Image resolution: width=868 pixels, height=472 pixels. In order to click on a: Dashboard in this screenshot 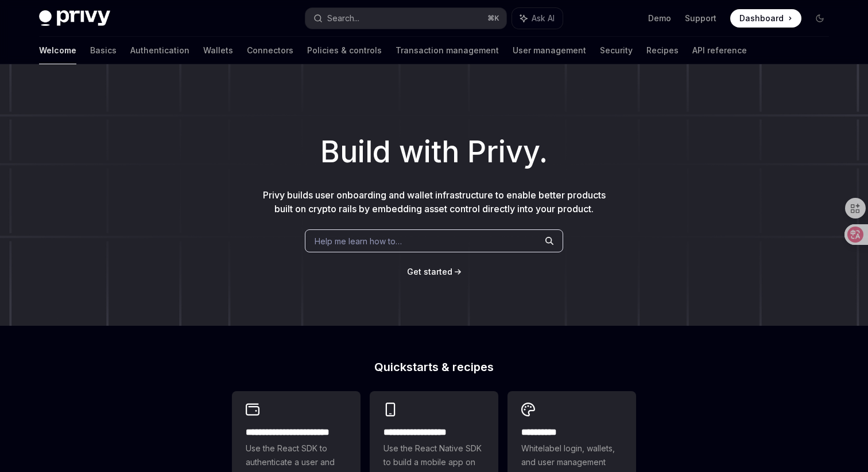, I will do `click(766, 19)`.